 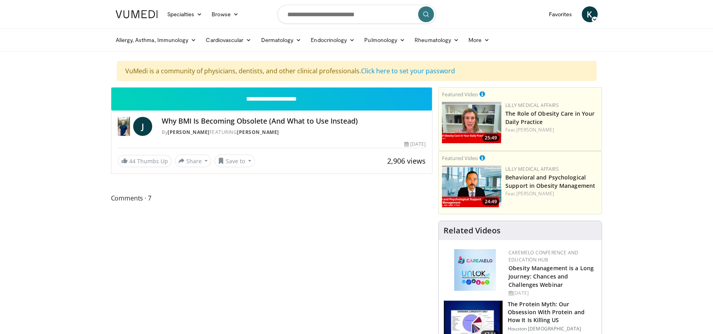 What do you see at coordinates (185, 14) in the screenshot?
I see `a: Specialties` at bounding box center [185, 14].